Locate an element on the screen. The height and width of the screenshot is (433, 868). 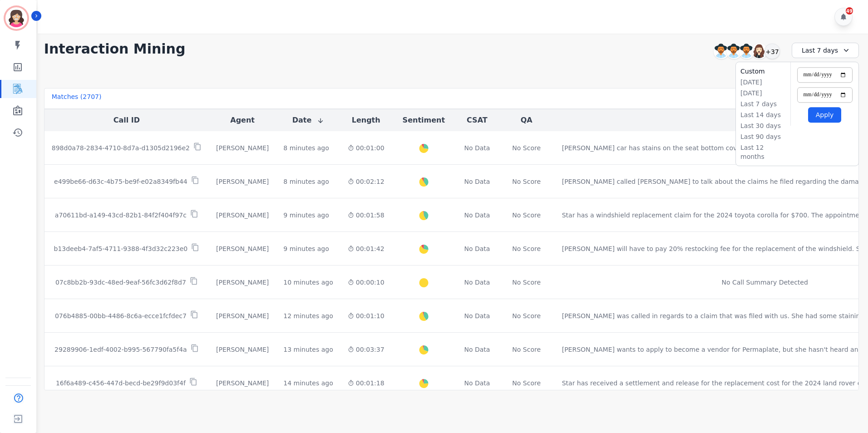
button: Date is located at coordinates (308, 120).